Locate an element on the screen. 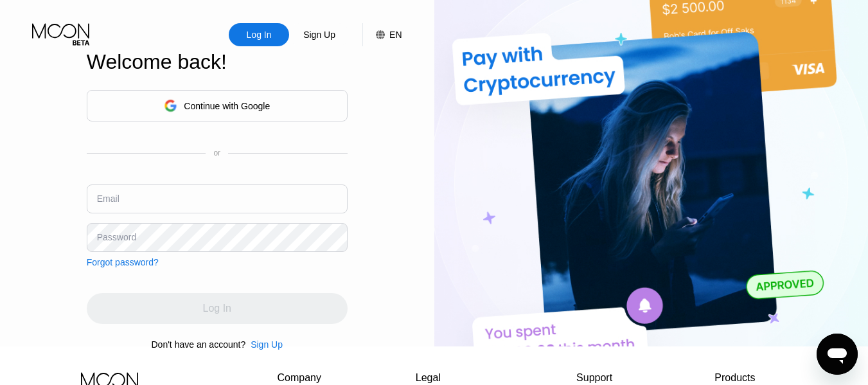 The image size is (868, 385). div: Products is located at coordinates (734, 378).